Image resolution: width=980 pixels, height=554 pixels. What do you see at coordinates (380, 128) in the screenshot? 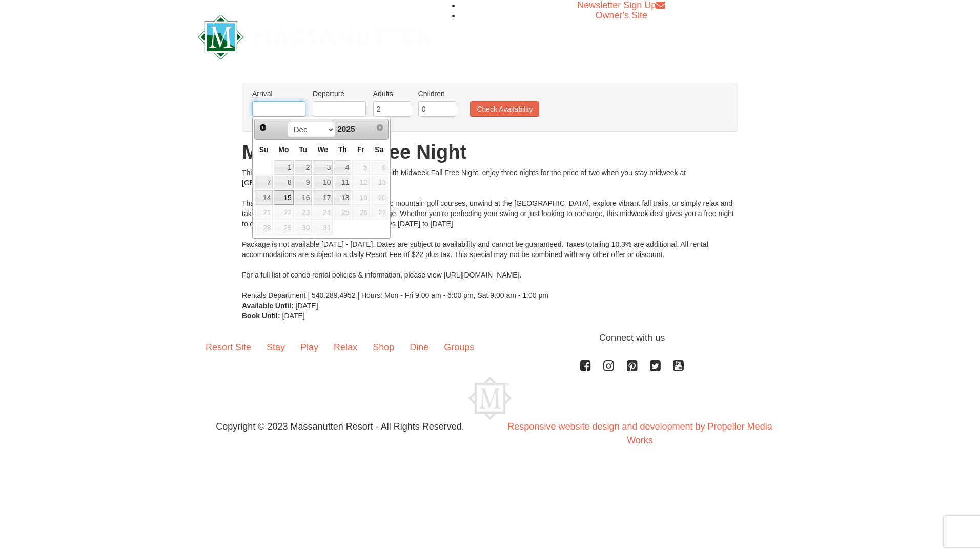
I see `span: Next` at bounding box center [380, 128].